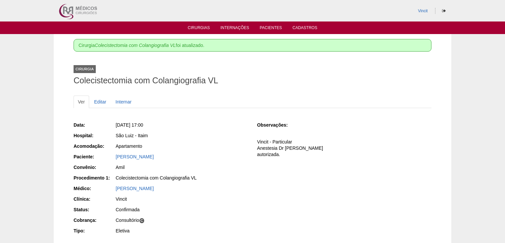 This screenshot has width=505, height=243. I want to click on a: Internar, so click(124, 102).